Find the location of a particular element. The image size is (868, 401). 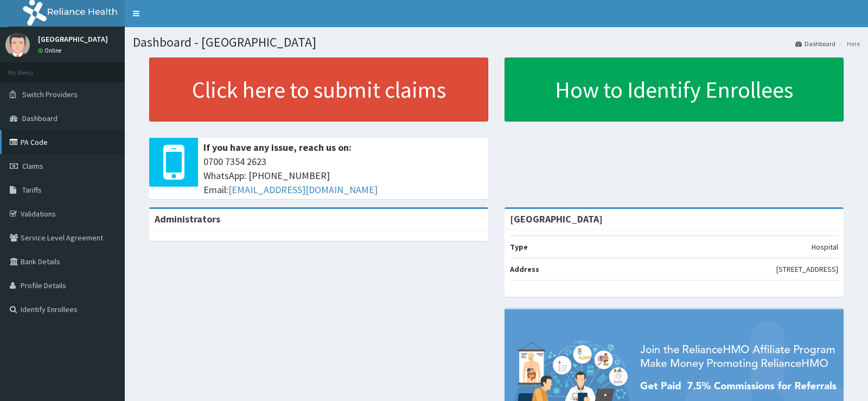

a: Online is located at coordinates (51, 50).